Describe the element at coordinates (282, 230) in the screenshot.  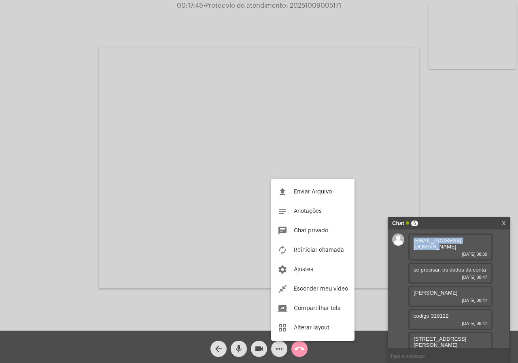
I see `mat-icon: chat` at that location.